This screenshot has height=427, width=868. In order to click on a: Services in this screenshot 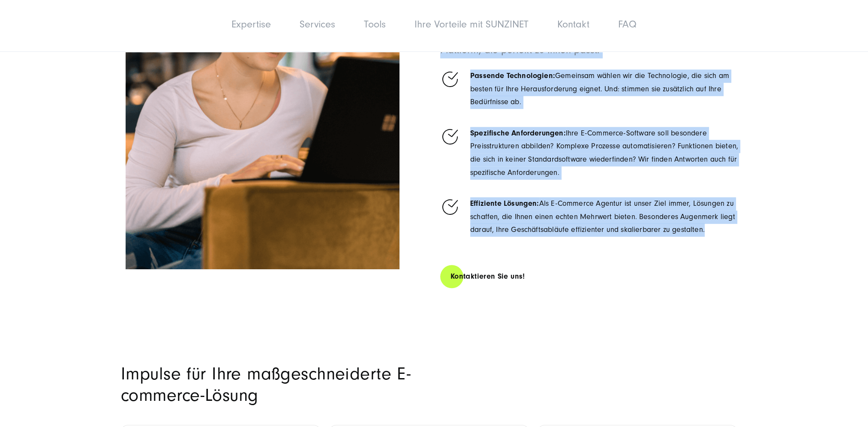, I will do `click(318, 24)`.